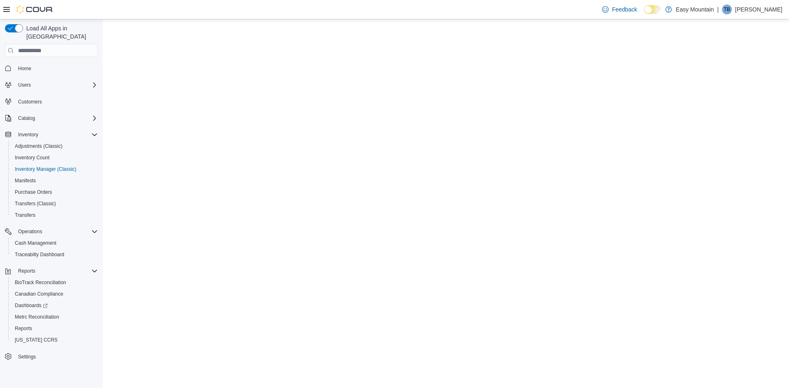 The height and width of the screenshot is (388, 789). What do you see at coordinates (39, 255) in the screenshot?
I see `a: Traceabilty Dashboard` at bounding box center [39, 255].